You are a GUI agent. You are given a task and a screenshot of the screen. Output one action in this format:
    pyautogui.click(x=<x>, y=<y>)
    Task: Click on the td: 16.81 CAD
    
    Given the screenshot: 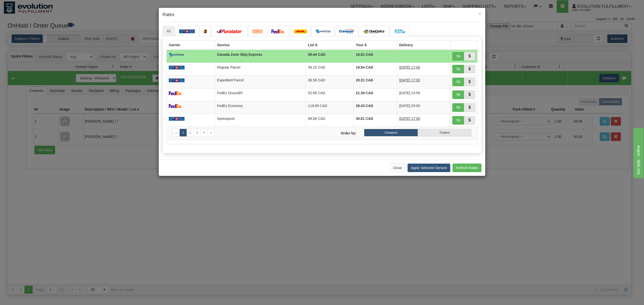 What is the action you would take?
    pyautogui.click(x=375, y=56)
    